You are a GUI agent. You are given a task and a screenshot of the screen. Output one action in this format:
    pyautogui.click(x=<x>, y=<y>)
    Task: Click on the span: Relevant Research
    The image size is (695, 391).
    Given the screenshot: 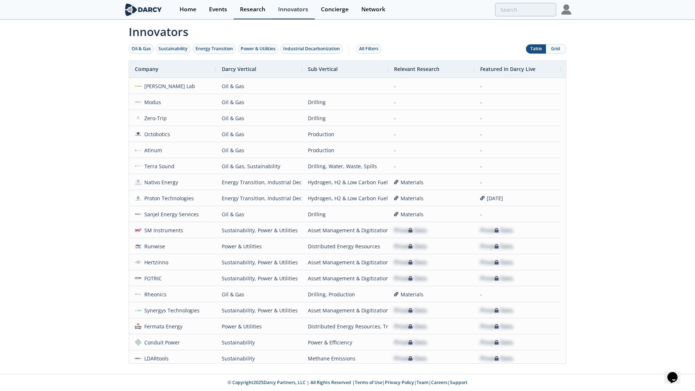 What is the action you would take?
    pyautogui.click(x=417, y=69)
    